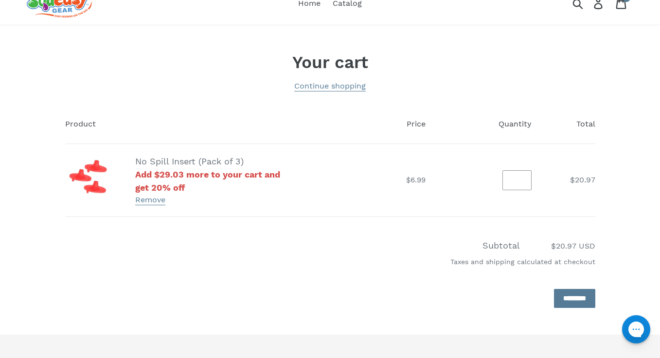 The width and height of the screenshot is (660, 358). I want to click on div: Taxes and shipping calculated at checkout, so click(330, 264).